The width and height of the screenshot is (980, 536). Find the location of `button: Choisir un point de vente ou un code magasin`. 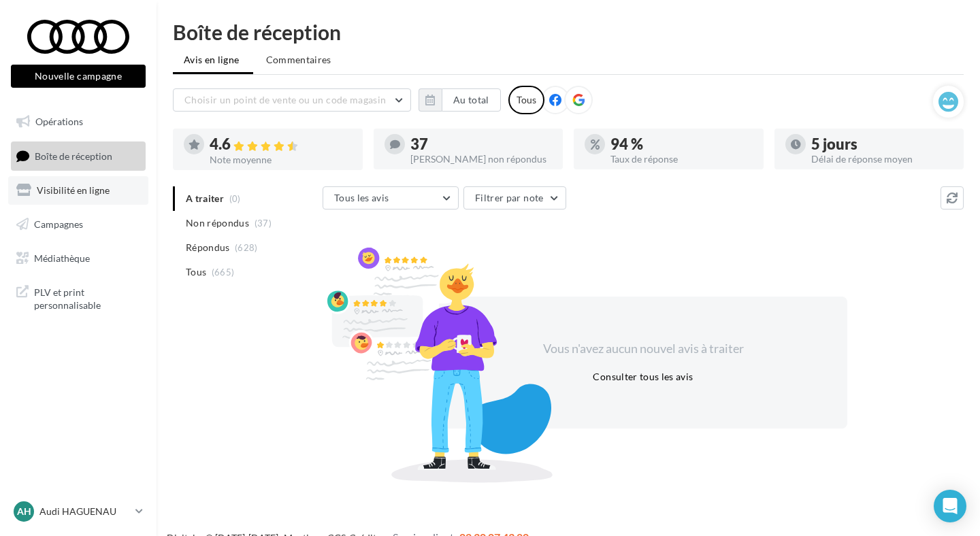

button: Choisir un point de vente ou un code magasin is located at coordinates (292, 100).